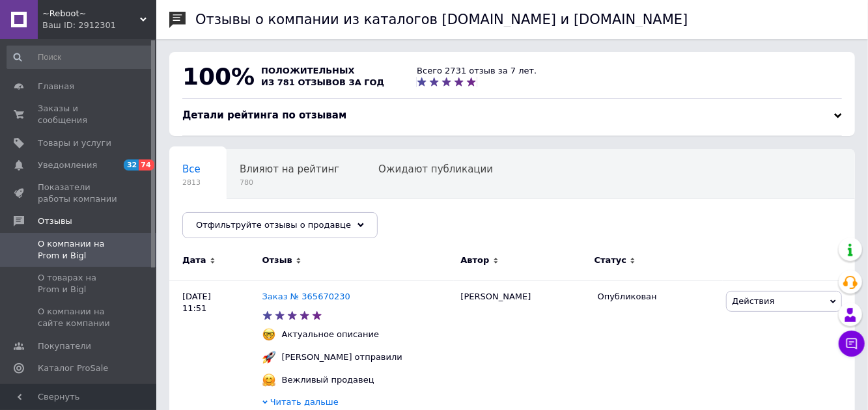 The height and width of the screenshot is (410, 868). What do you see at coordinates (218, 76) in the screenshot?
I see `span: 100%` at bounding box center [218, 76].